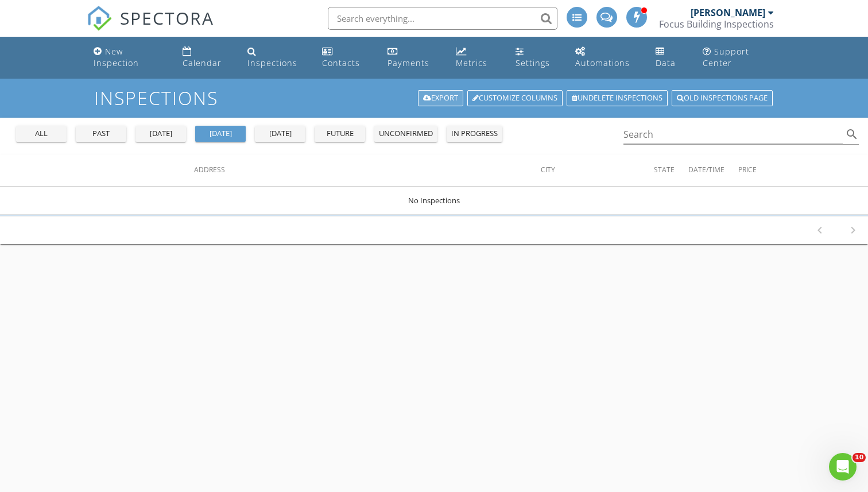 This screenshot has height=492, width=868. Describe the element at coordinates (340, 134) in the screenshot. I see `div: future` at that location.